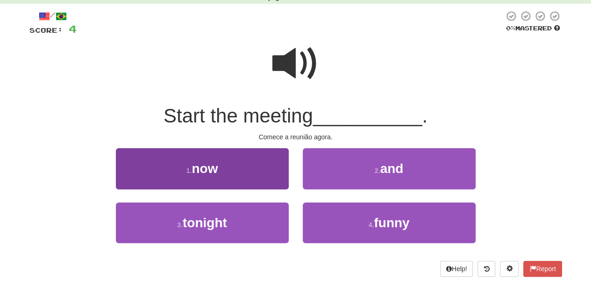 This screenshot has height=295, width=591. I want to click on span: funny, so click(392, 223).